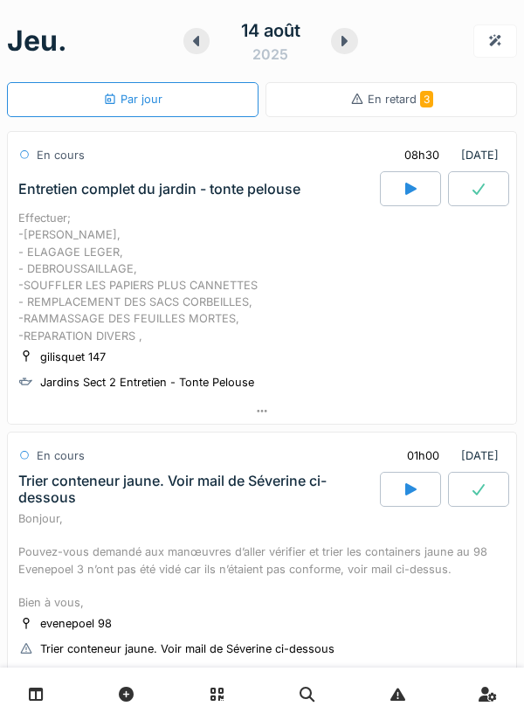 This screenshot has height=720, width=524. I want to click on div: gilisquet 147, so click(72, 356).